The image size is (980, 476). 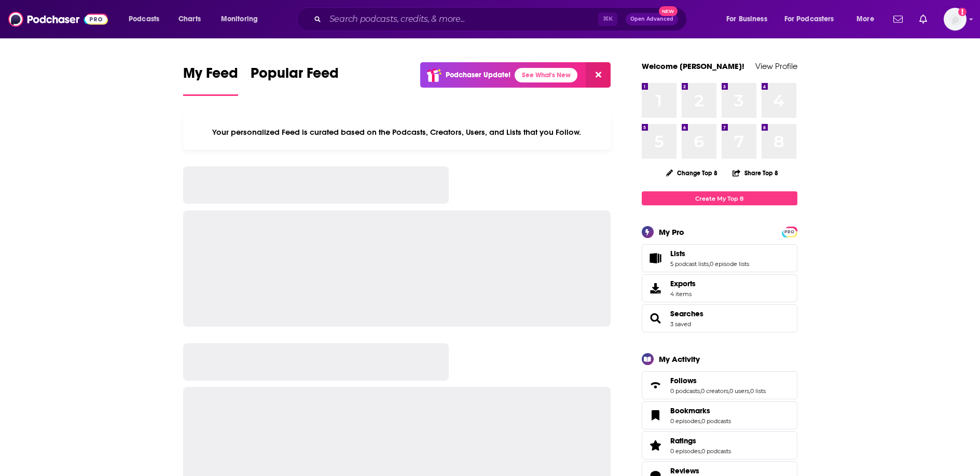 What do you see at coordinates (478, 75) in the screenshot?
I see `p: Podchaser Update!` at bounding box center [478, 75].